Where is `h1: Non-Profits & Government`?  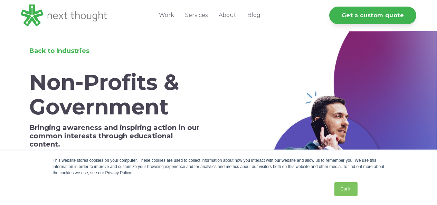
h1: Non-Profits & Government is located at coordinates (118, 95).